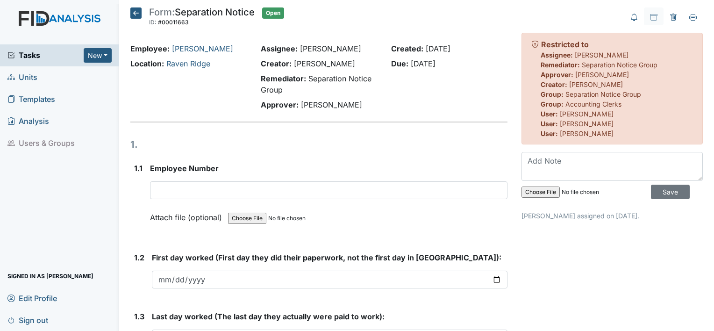  Describe the element at coordinates (565, 44) in the screenshot. I see `strong: Restricted to` at that location.